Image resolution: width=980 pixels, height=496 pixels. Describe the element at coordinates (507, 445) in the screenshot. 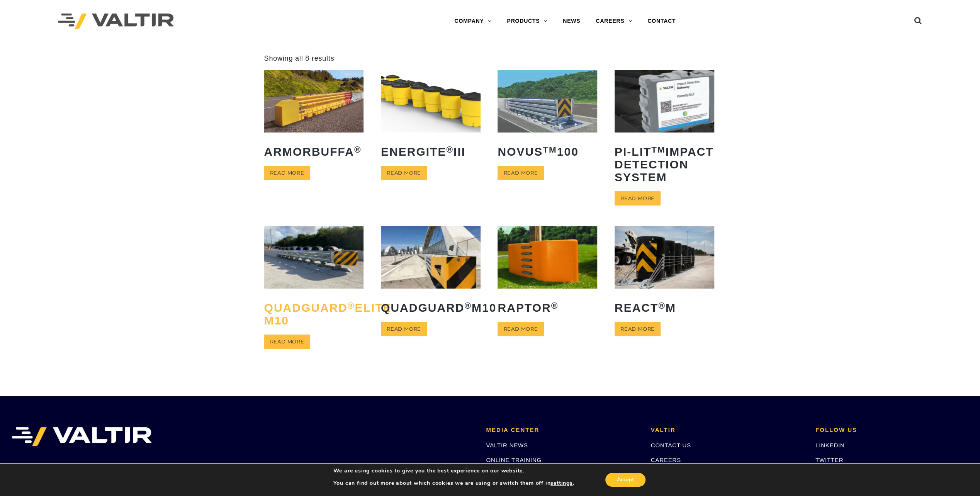

I see `a: VALTIR NEWS` at that location.